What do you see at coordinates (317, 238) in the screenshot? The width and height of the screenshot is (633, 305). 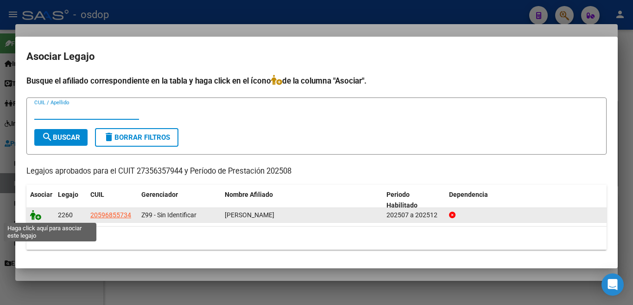 I see `div: 1 registros` at bounding box center [317, 238].